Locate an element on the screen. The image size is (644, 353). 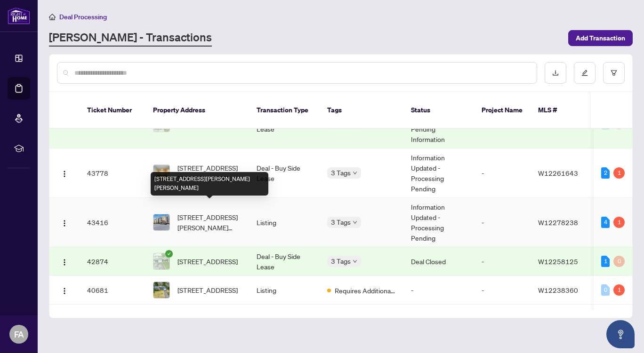
img: logo is located at coordinates (19, 16).